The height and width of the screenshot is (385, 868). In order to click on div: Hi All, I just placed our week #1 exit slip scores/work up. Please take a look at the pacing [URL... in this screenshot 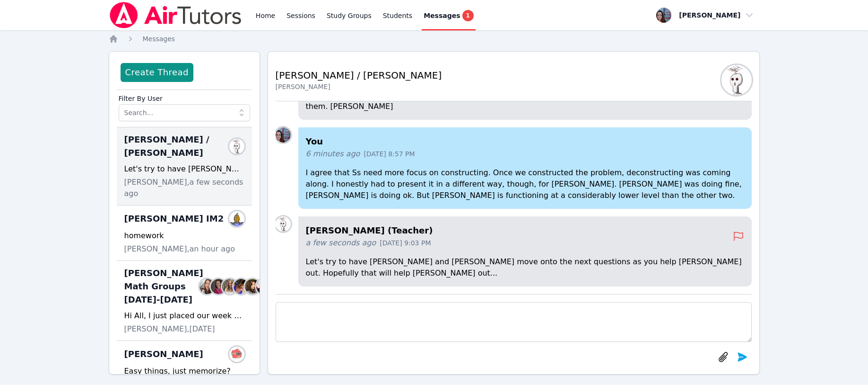, I will do `click(184, 316)`.